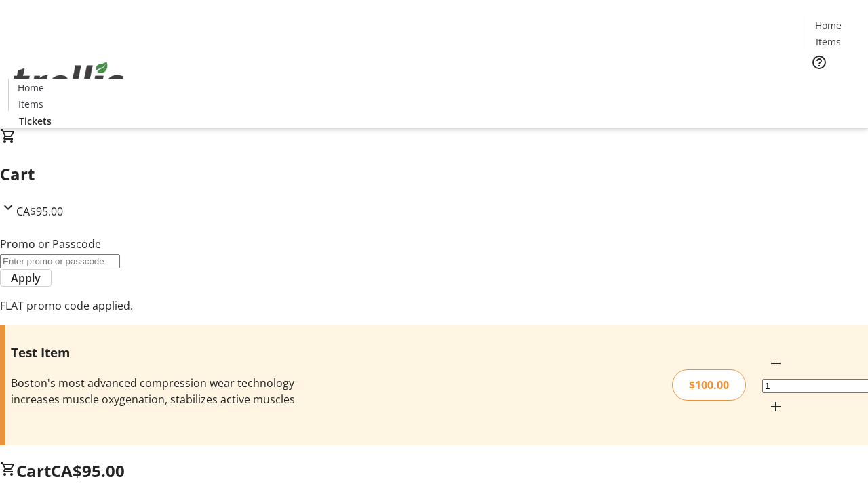 This screenshot has height=488, width=868. What do you see at coordinates (69, 80) in the screenshot?
I see `img: Orient E2E Organization n8Uh8VXFSN's Logo` at bounding box center [69, 80].